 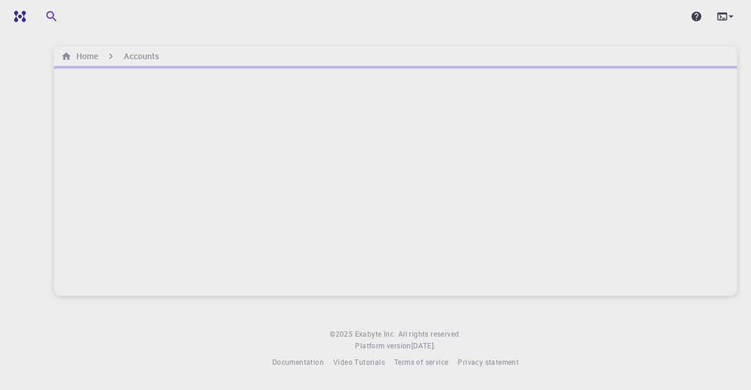 I want to click on span: Documentation, so click(x=298, y=362).